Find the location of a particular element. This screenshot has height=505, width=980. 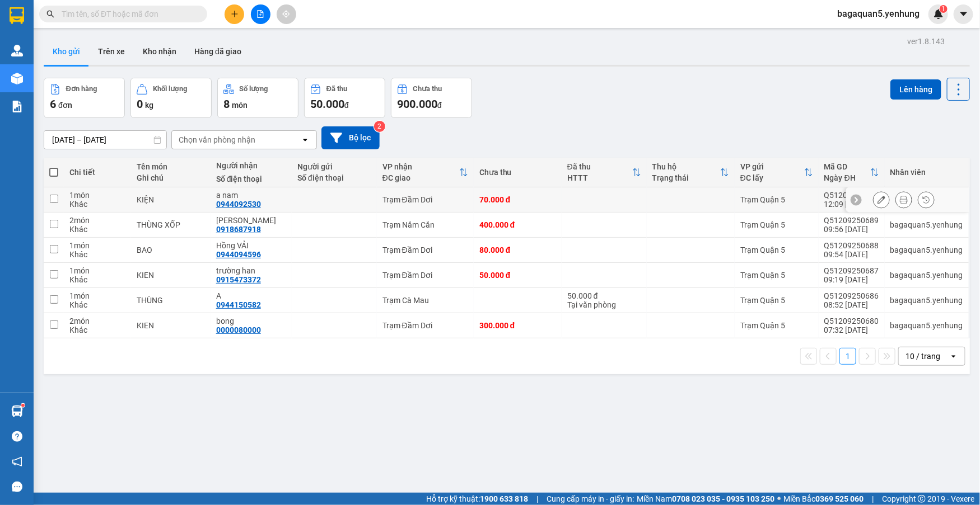

div: ĐC giao is located at coordinates (421, 178).